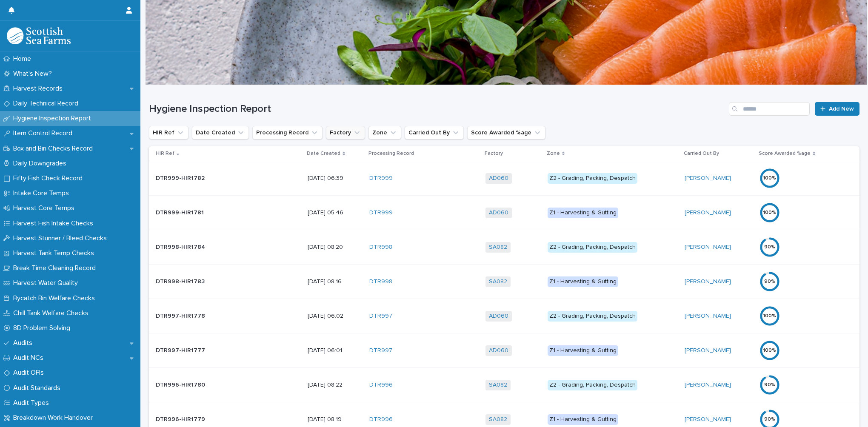 The width and height of the screenshot is (868, 427). I want to click on button: Score Awarded %age, so click(506, 133).